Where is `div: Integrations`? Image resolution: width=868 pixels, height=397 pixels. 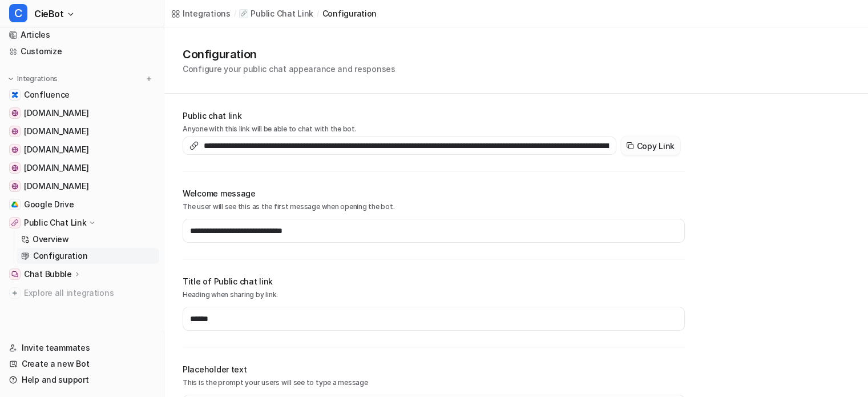 div: Integrations is located at coordinates (207, 13).